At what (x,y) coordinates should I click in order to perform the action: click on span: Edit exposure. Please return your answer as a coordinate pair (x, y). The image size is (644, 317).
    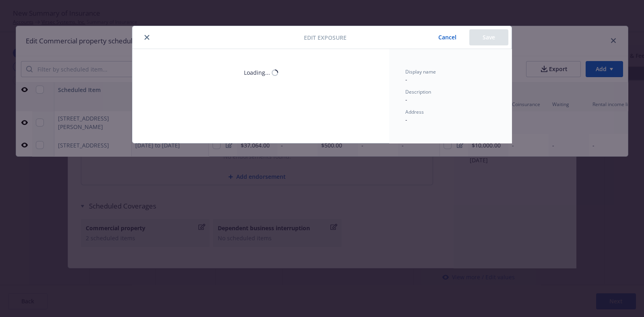
    Looking at the image, I should click on (325, 38).